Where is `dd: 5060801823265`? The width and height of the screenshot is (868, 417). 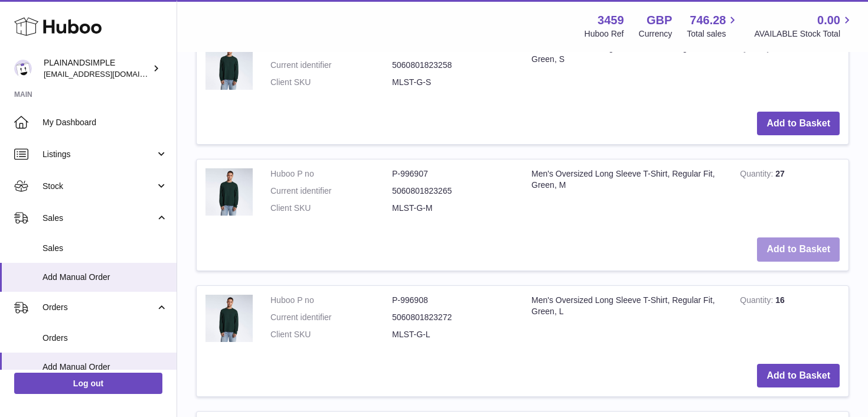
dd: 5060801823265 is located at coordinates (453, 191).